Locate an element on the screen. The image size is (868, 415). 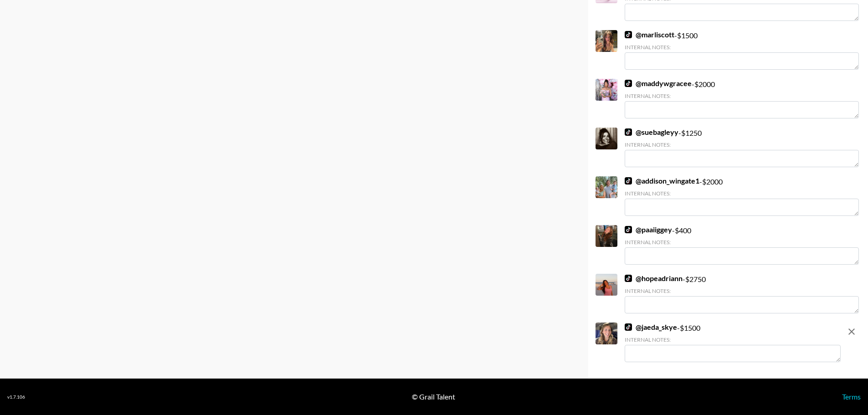
a: @addison_wingate1 is located at coordinates (662, 181).